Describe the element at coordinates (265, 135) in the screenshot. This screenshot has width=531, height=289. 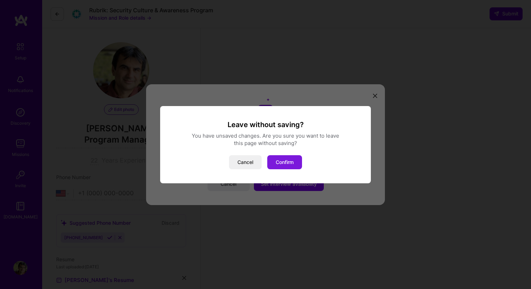
I see `div: You have unsaved changes. Are you sure you want to leave` at that location.